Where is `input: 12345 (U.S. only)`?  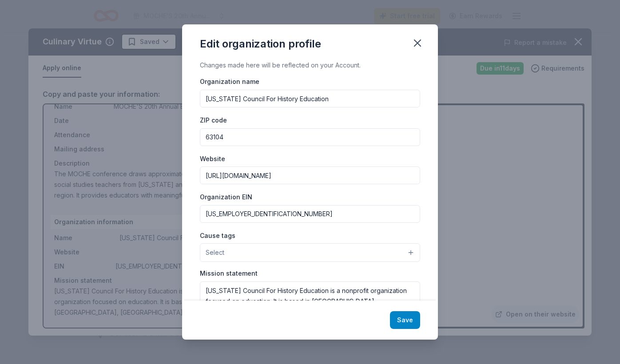 input: 12345 (U.S. only) is located at coordinates (310, 137).